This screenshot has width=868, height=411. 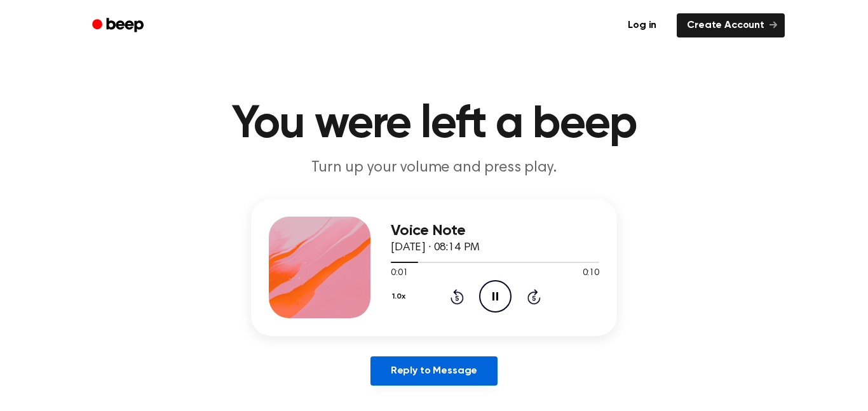 I want to click on a: Log in, so click(x=642, y=25).